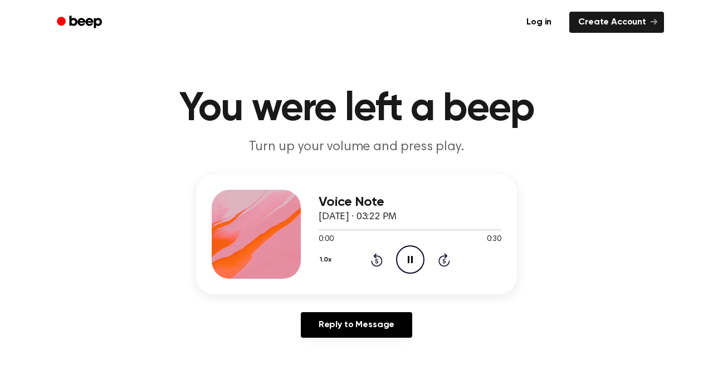 This screenshot has height=370, width=713. What do you see at coordinates (410, 202) in the screenshot?
I see `h3: Voice Note` at bounding box center [410, 202].